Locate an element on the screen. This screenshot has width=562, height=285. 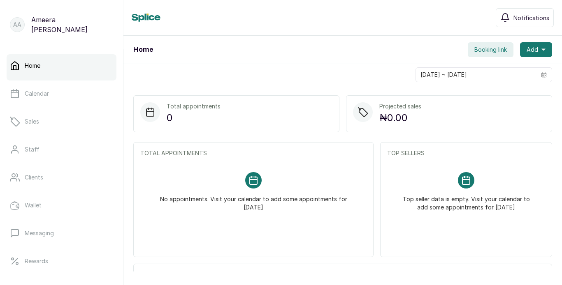
p: TOTAL APPOINTMENTS is located at coordinates (253, 153).